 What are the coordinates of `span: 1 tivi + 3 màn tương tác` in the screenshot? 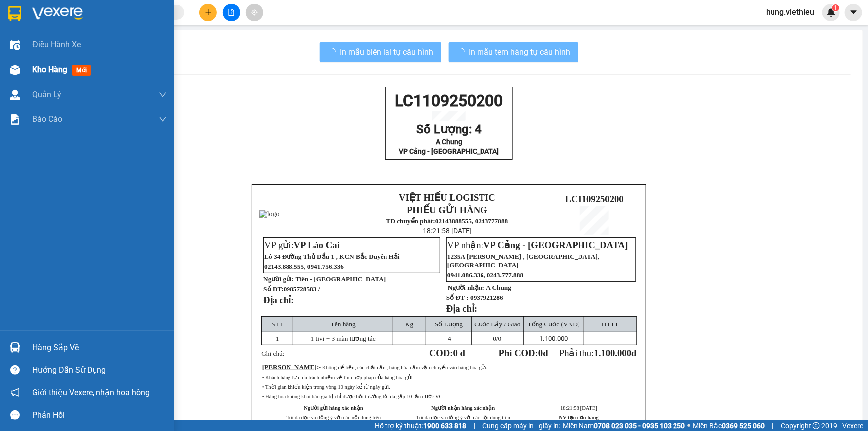 It's located at (343, 338).